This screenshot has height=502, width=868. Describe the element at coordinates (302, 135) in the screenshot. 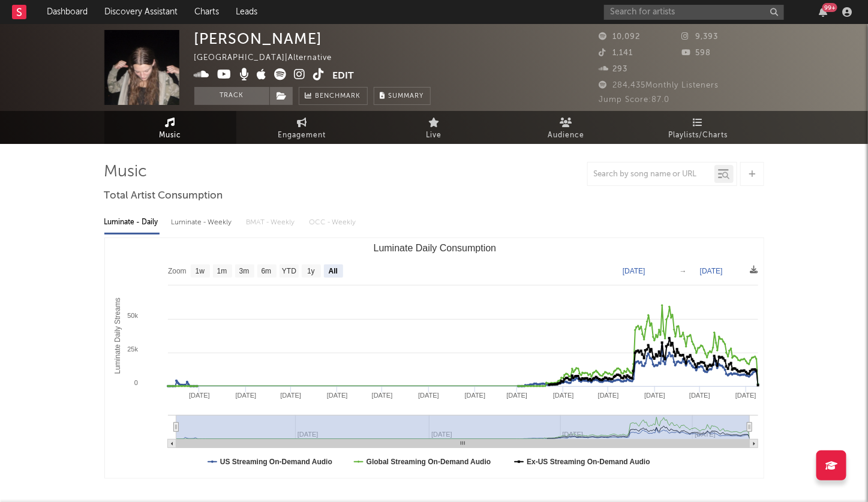

I see `span: Engagement` at that location.